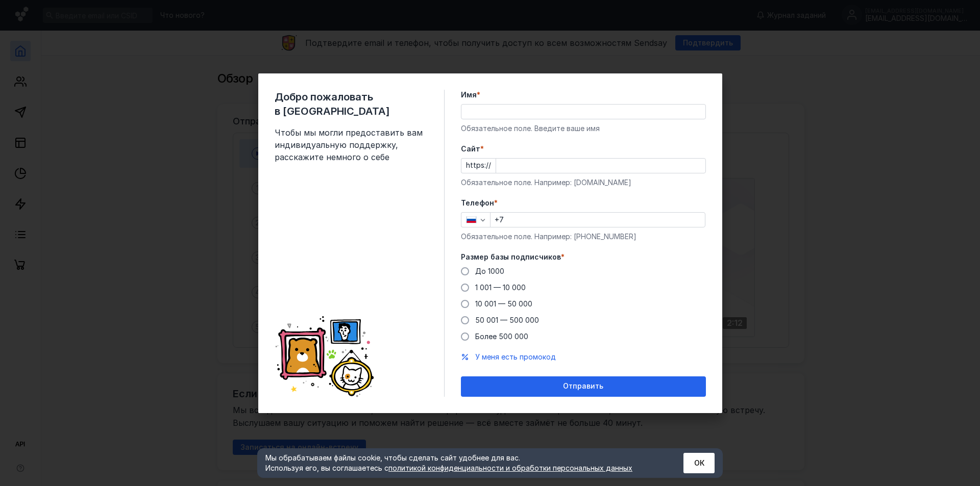 Image resolution: width=980 pixels, height=486 pixels. I want to click on span: Отправить, so click(583, 386).